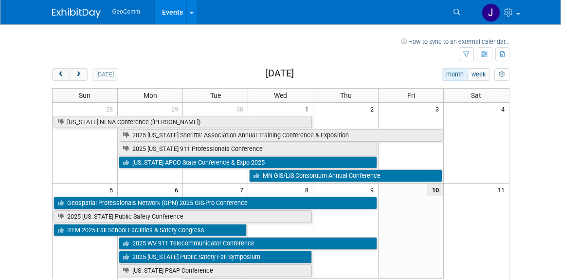 Image resolution: width=561 pixels, height=279 pixels. Describe the element at coordinates (435, 189) in the screenshot. I see `span: 10` at that location.